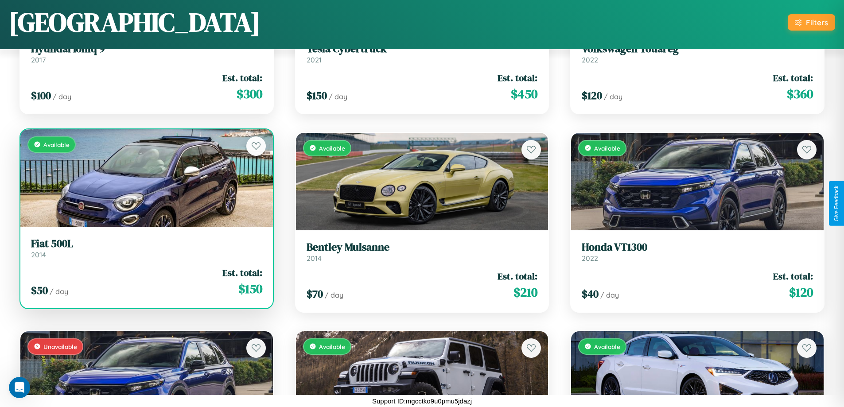 The width and height of the screenshot is (844, 407). I want to click on a: Volkswagen Touareg2022, so click(697, 53).